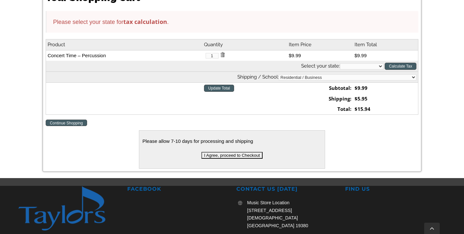 This screenshot has height=234, width=464. Describe the element at coordinates (145, 22) in the screenshot. I see `strong: tax calculation` at that location.